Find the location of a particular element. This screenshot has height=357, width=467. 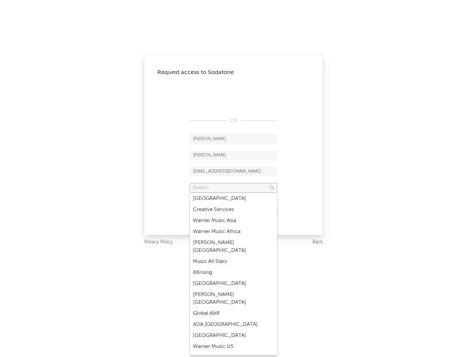

div: Warner Music US is located at coordinates (234, 347).